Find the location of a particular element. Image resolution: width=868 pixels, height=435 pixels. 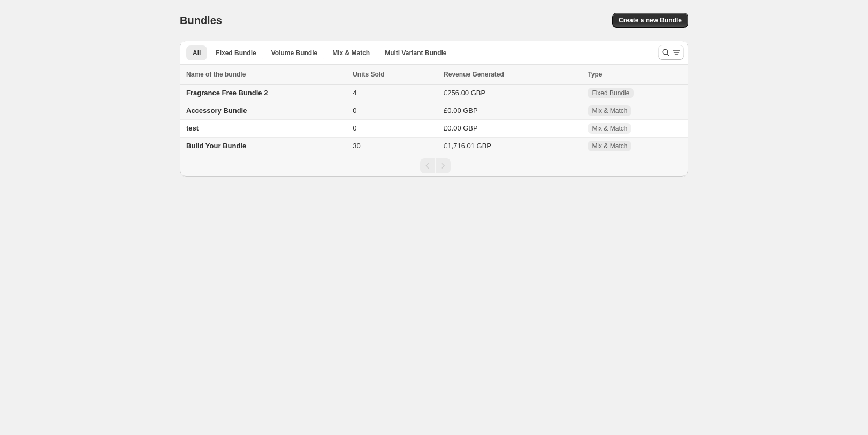

div: Type is located at coordinates (635, 75).